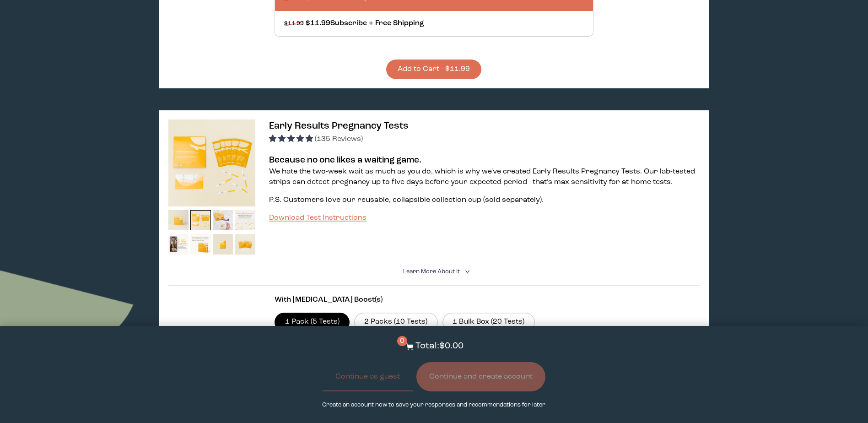 The width and height of the screenshot is (868, 423). What do you see at coordinates (434, 405) in the screenshot?
I see `p: Create an account now to save your responses and recommendations for later` at bounding box center [434, 405].